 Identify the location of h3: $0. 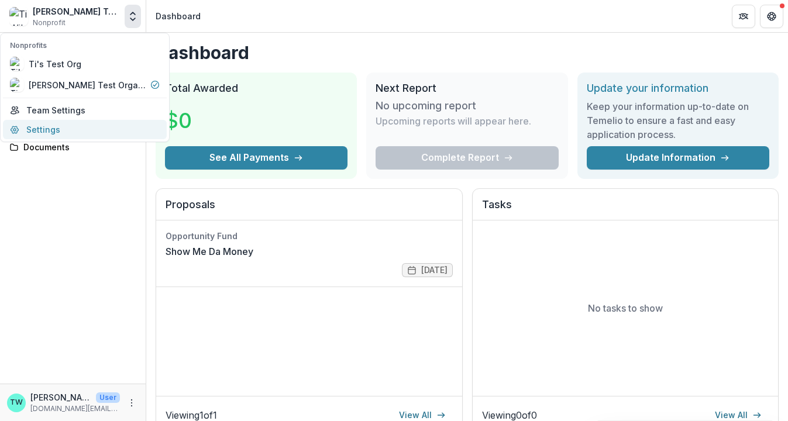
(209, 120).